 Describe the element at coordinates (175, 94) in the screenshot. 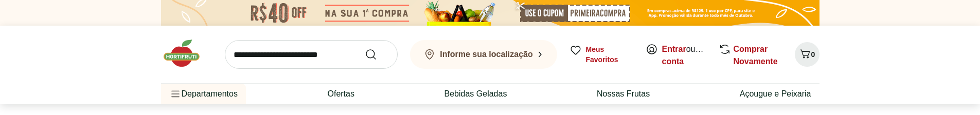

I see `button: Menu` at that location.